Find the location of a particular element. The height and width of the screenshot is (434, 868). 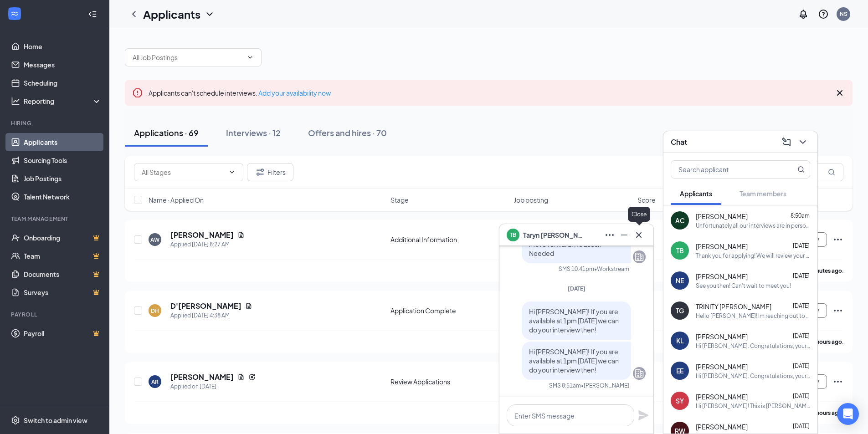

a: Add your availability now is located at coordinates (294, 93).